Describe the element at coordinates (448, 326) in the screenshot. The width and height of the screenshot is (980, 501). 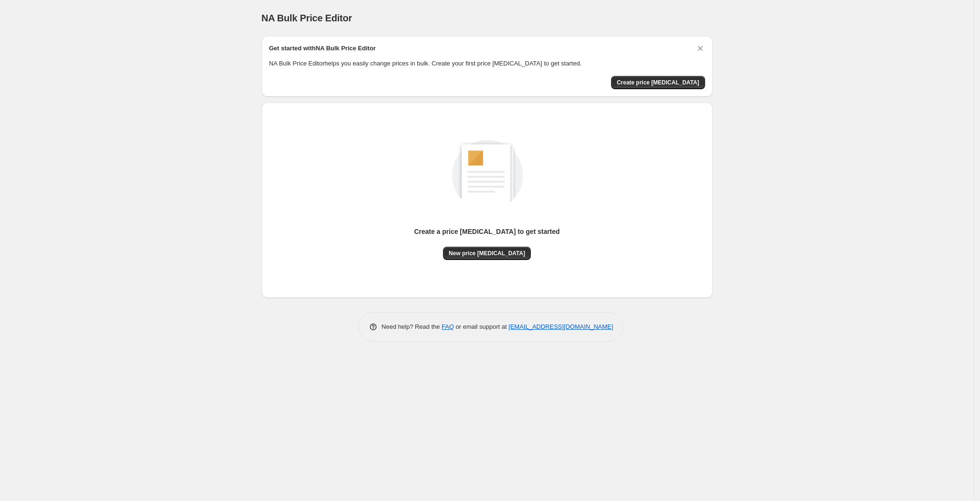
I see `a: FAQ` at that location.